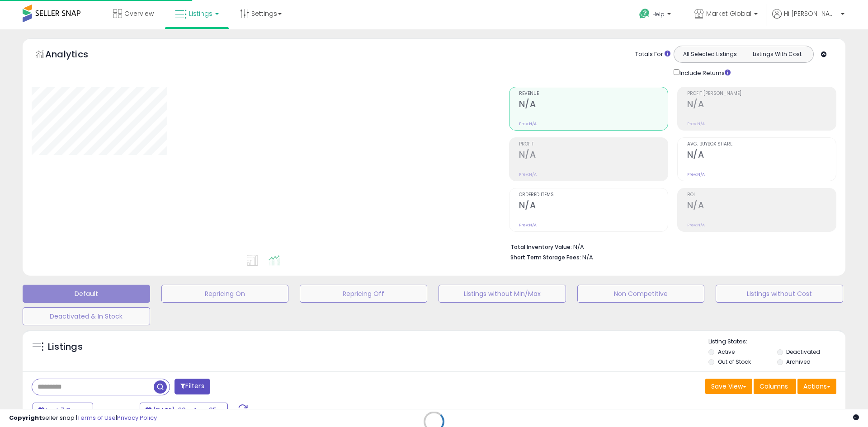 The width and height of the screenshot is (868, 427). I want to click on span: ROI, so click(761, 195).